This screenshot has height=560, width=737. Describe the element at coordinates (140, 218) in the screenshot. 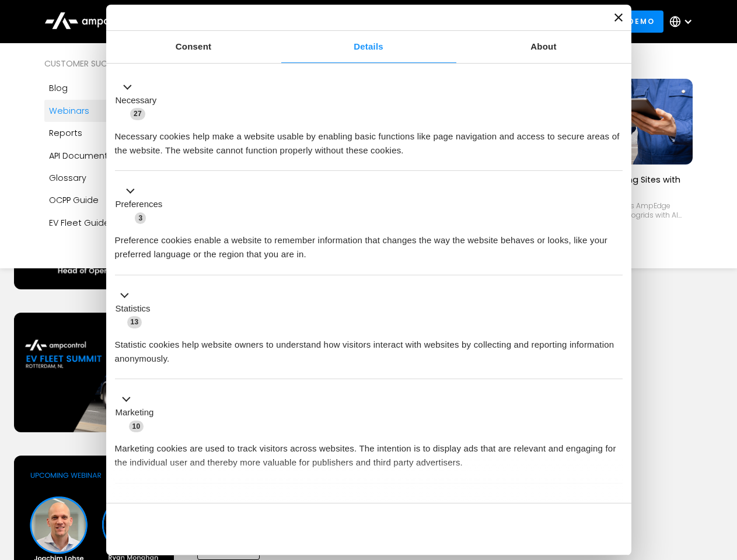

I see `span: 3` at that location.